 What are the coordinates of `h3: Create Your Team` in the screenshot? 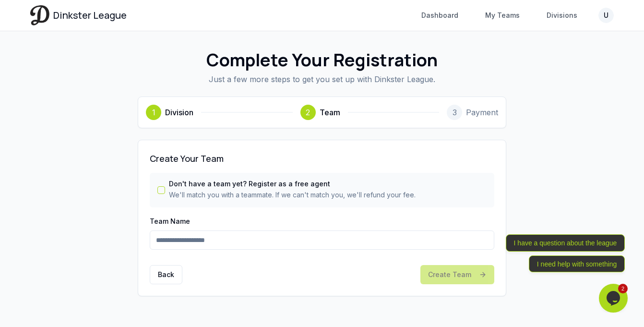 It's located at (322, 159).